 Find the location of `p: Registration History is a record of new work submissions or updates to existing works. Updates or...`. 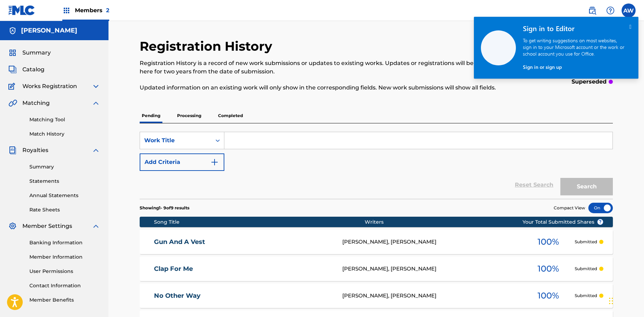

p: Registration History is a record of new work submissions or updates to existing works. Updates or... is located at coordinates (321, 67).